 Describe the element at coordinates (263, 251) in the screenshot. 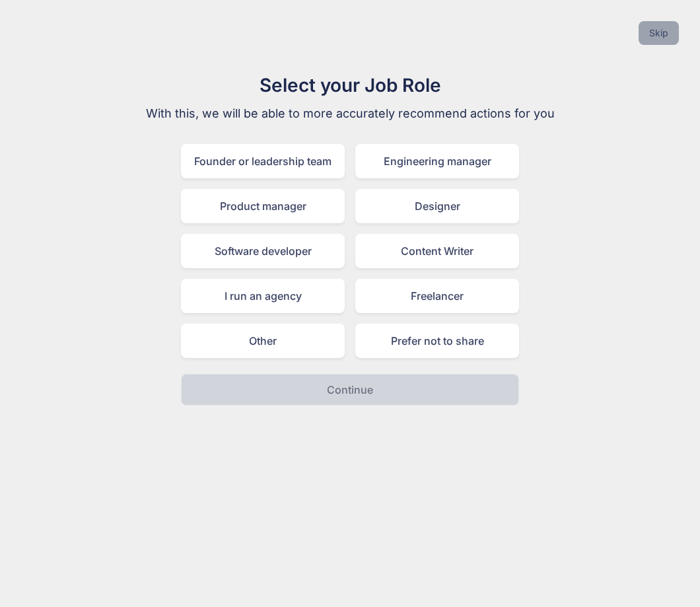

I see `div: Software developer` at that location.